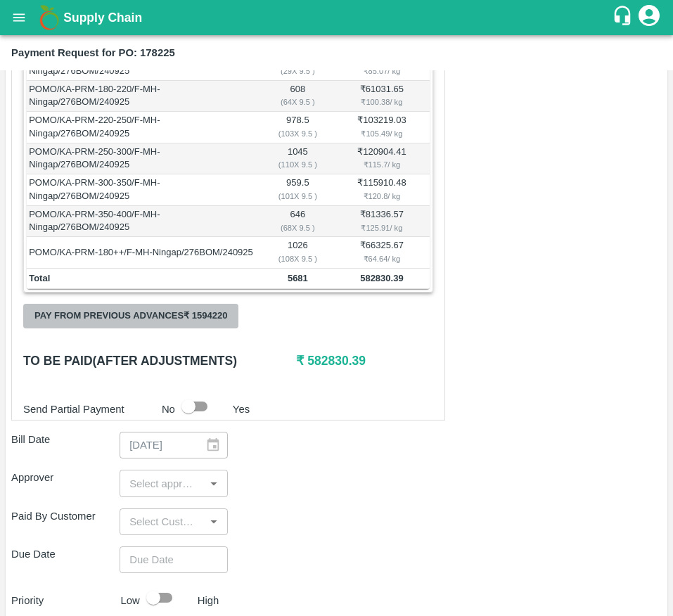 This screenshot has height=616, width=673. What do you see at coordinates (381, 258) in the screenshot?
I see `div: ₹ 64.64 / kg` at bounding box center [381, 258].